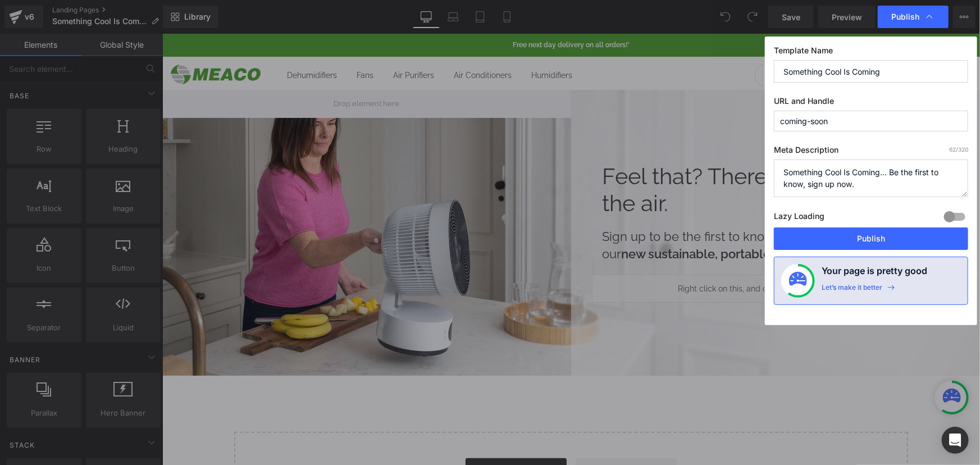  Describe the element at coordinates (464, 436) in the screenshot. I see `a: Add Single Section` at that location.